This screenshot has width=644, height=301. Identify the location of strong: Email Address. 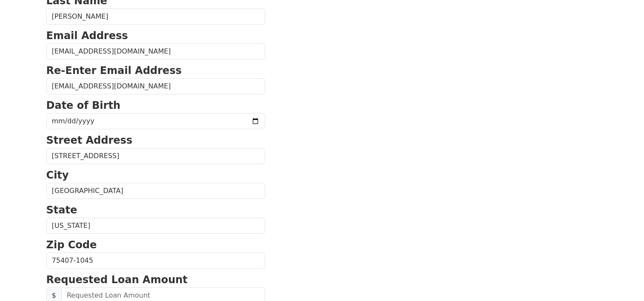
(87, 36).